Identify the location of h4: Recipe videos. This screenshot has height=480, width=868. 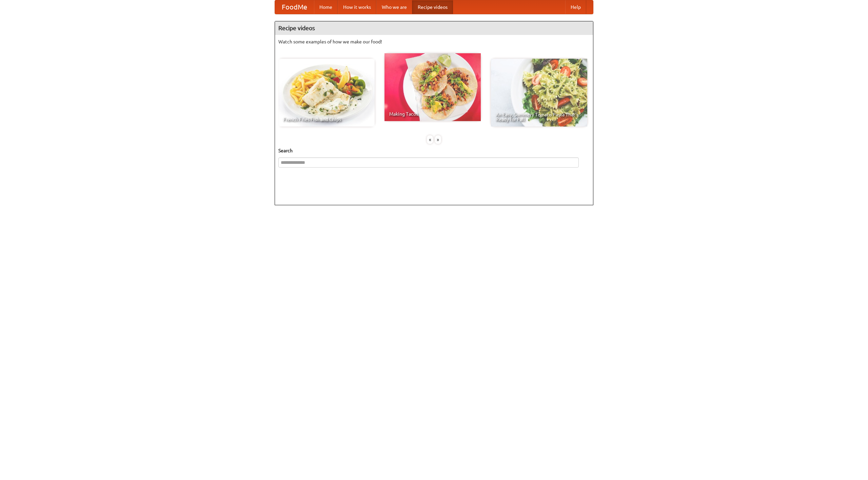
(434, 28).